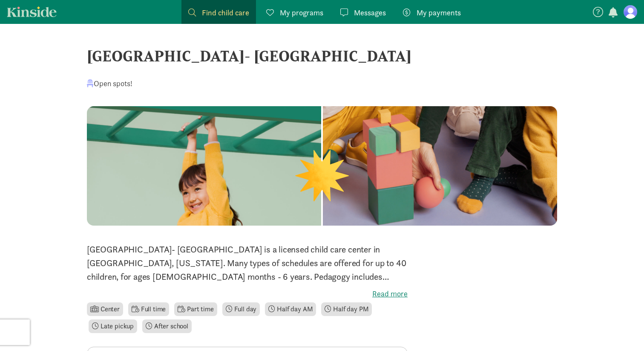 The height and width of the screenshot is (351, 644). Describe the element at coordinates (149, 309) in the screenshot. I see `li: Full time` at that location.